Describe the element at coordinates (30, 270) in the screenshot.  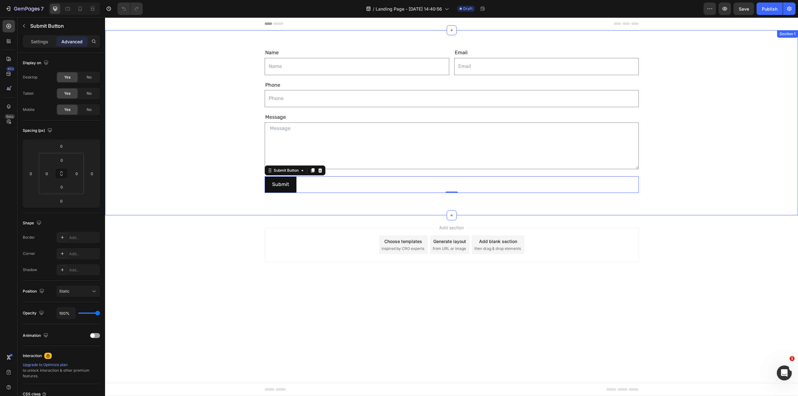
I see `div: Shadow` at that location.